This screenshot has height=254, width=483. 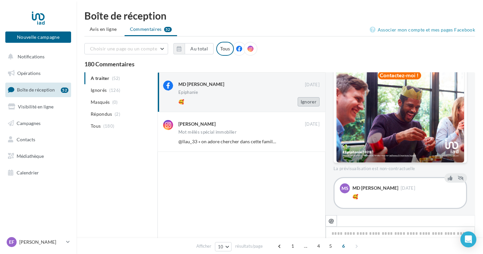 What do you see at coordinates (12, 242) in the screenshot?
I see `span: EF` at bounding box center [12, 242].